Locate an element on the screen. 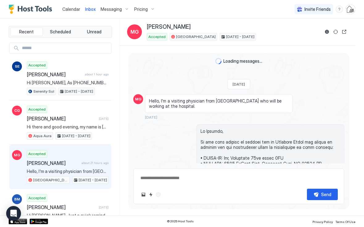  span: Serenity Sol is located at coordinates (44, 91).